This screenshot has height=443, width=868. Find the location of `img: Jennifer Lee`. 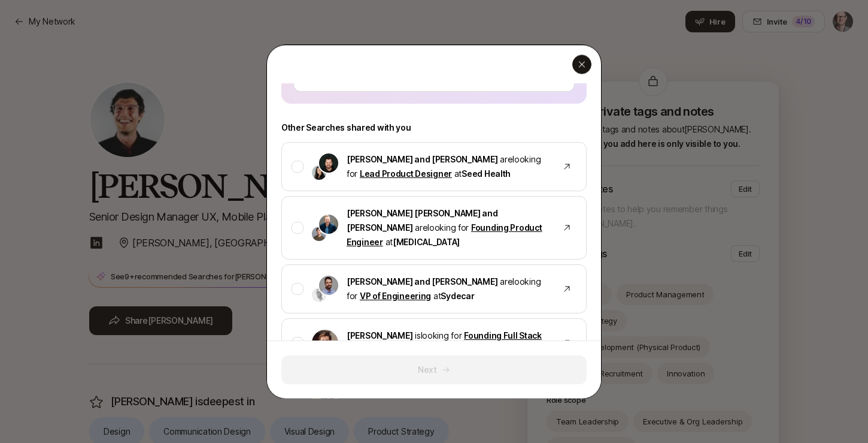

img: Jennifer Lee is located at coordinates (319, 172).